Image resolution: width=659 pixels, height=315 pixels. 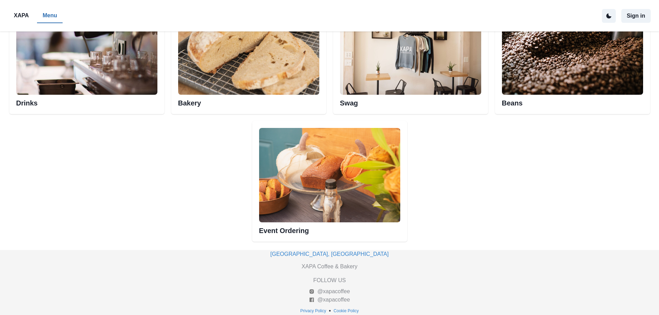 What do you see at coordinates (330, 229) in the screenshot?
I see `h2: Event Ordering` at bounding box center [330, 229].